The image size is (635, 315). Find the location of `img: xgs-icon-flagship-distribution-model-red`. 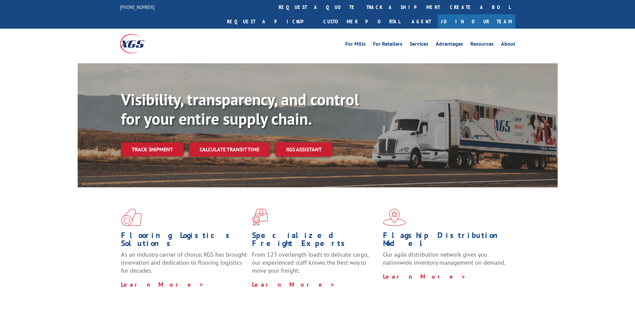

img: xgs-icon-flagship-distribution-model-red is located at coordinates (395, 217).